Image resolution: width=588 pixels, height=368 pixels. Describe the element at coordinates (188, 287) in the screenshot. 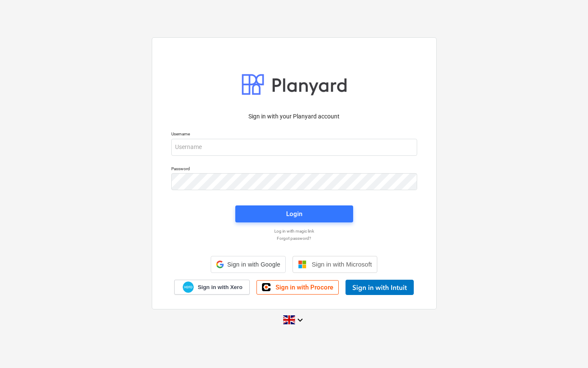

I see `img: Xero logo` at that location.